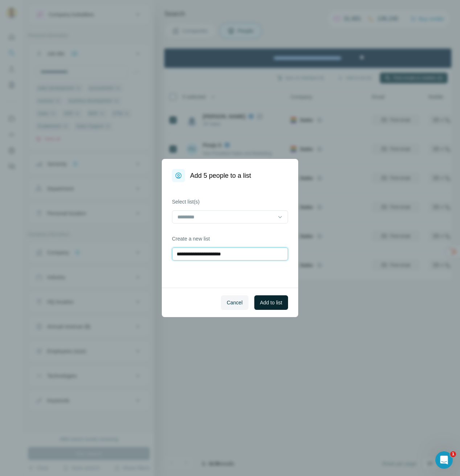 The image size is (460, 476). What do you see at coordinates (453, 454) in the screenshot?
I see `span: 1` at bounding box center [453, 454].